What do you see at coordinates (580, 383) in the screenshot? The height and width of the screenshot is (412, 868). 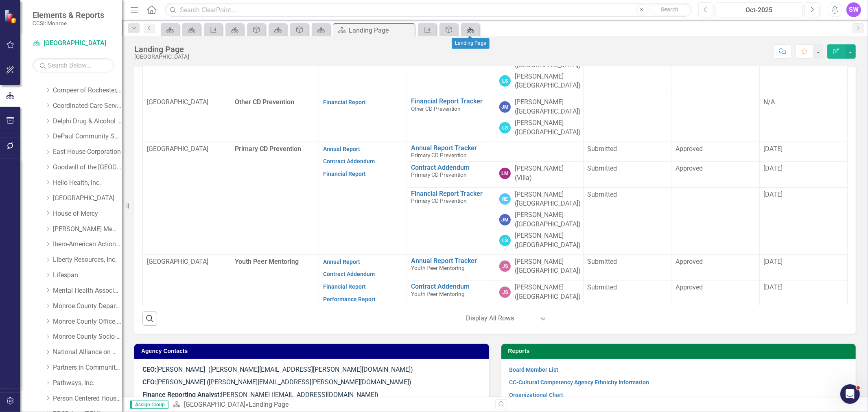 I see `a: CC-Cultural Competency Agency Ethnicity Information` at bounding box center [580, 383].